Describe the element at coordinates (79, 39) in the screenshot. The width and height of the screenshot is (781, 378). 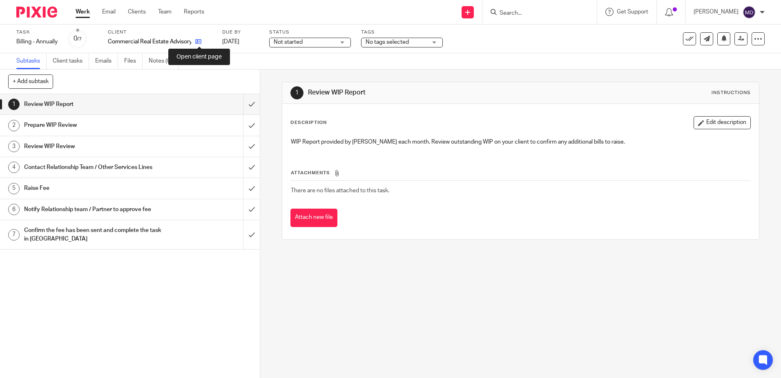
I see `small: /7` at that location.